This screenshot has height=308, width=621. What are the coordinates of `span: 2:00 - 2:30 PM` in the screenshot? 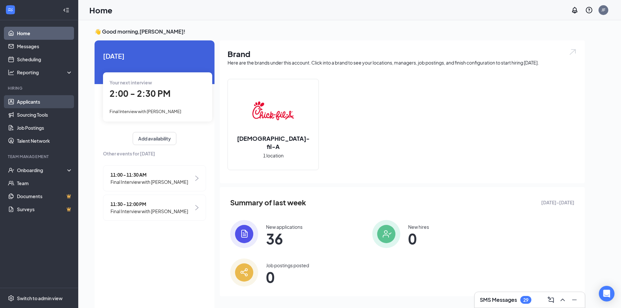 It's located at (140, 93).